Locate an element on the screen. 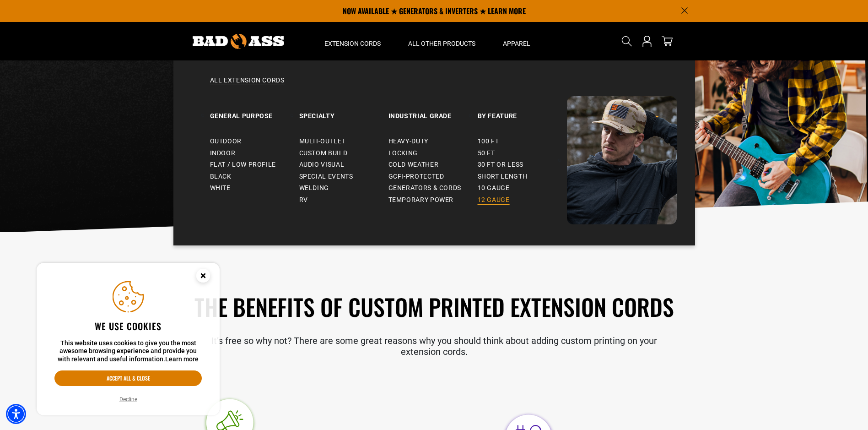 Image resolution: width=868 pixels, height=430 pixels. span: Flat / Low Profile is located at coordinates (243, 165).